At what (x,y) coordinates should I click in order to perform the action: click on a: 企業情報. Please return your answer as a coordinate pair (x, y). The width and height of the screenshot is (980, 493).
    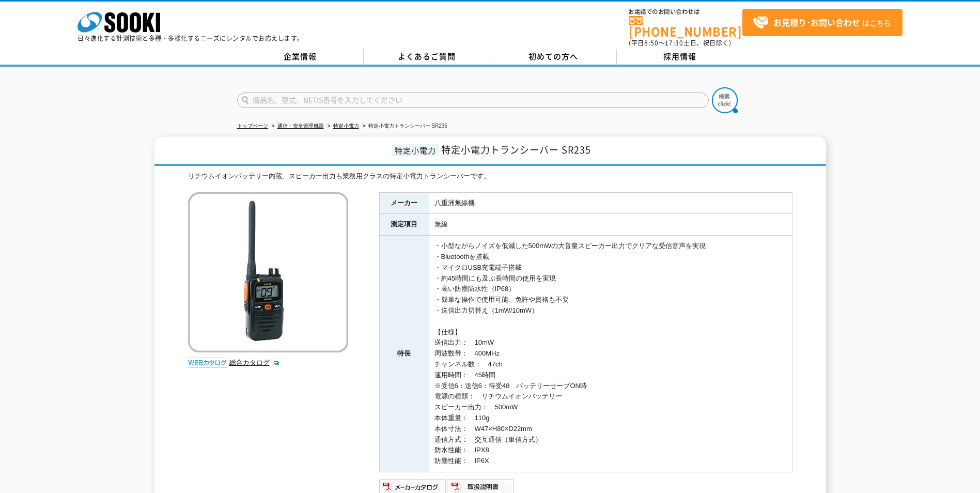
    Looking at the image, I should click on (300, 57).